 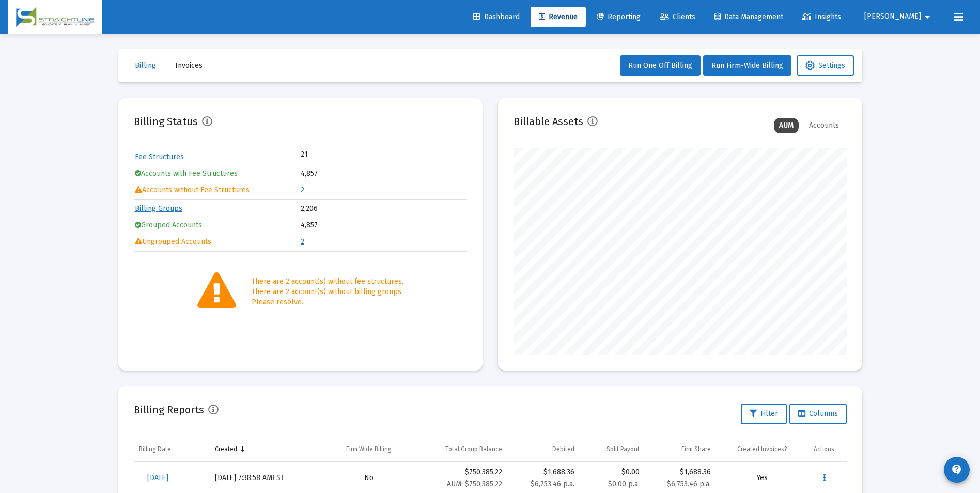 What do you see at coordinates (327, 302) in the screenshot?
I see `div: Please resolve.` at bounding box center [327, 302].